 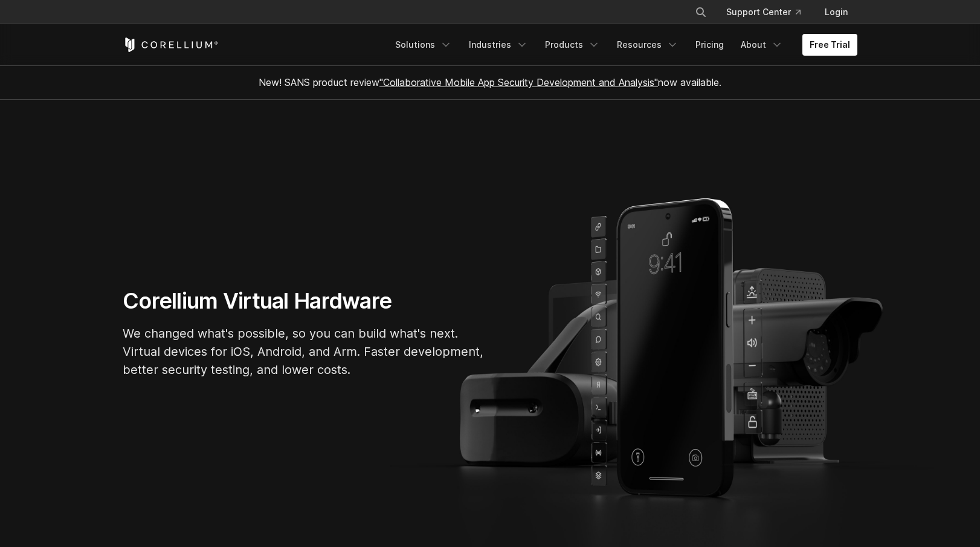 I want to click on a: Solutions, so click(x=424, y=45).